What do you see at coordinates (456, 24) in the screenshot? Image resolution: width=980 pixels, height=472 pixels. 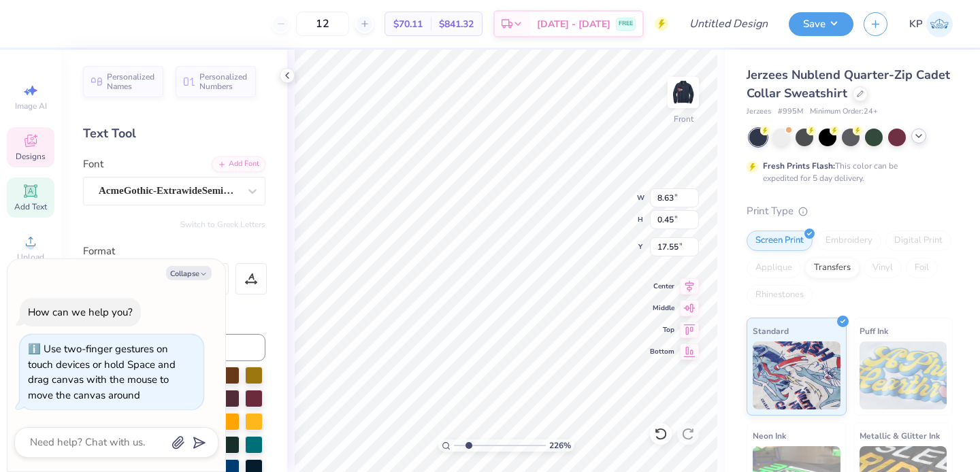 I see `span: $841.32` at bounding box center [456, 24].